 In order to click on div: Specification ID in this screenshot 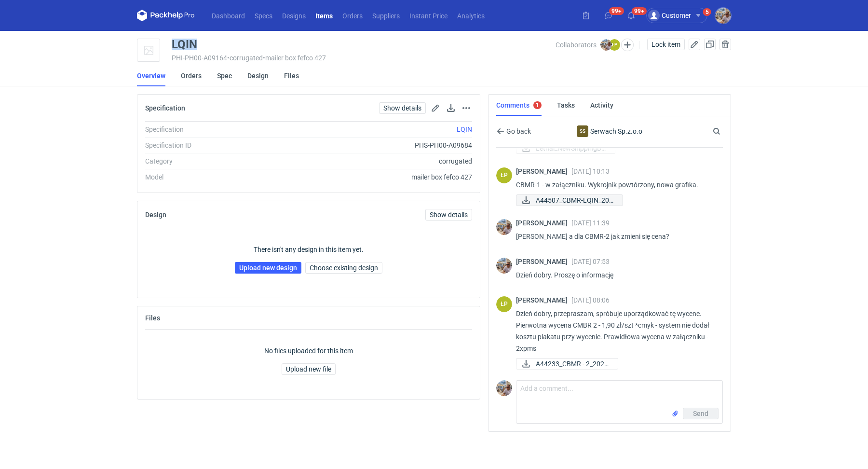, I will do `click(210, 145)`.